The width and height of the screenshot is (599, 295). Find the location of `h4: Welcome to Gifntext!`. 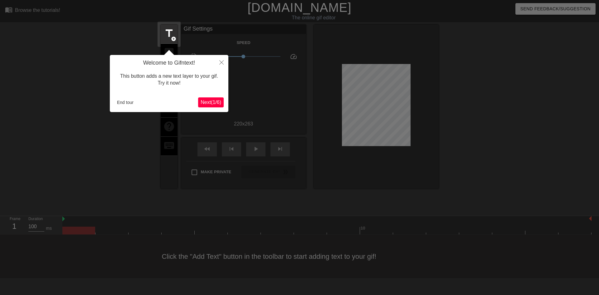

h4: Welcome to Gifntext! is located at coordinates (169, 63).